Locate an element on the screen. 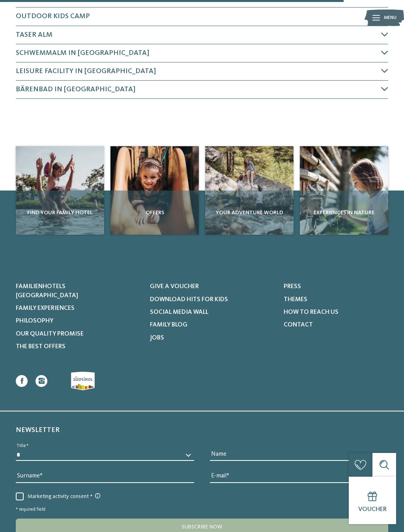 This screenshot has height=532, width=404. span: Give a voucher is located at coordinates (175, 287).